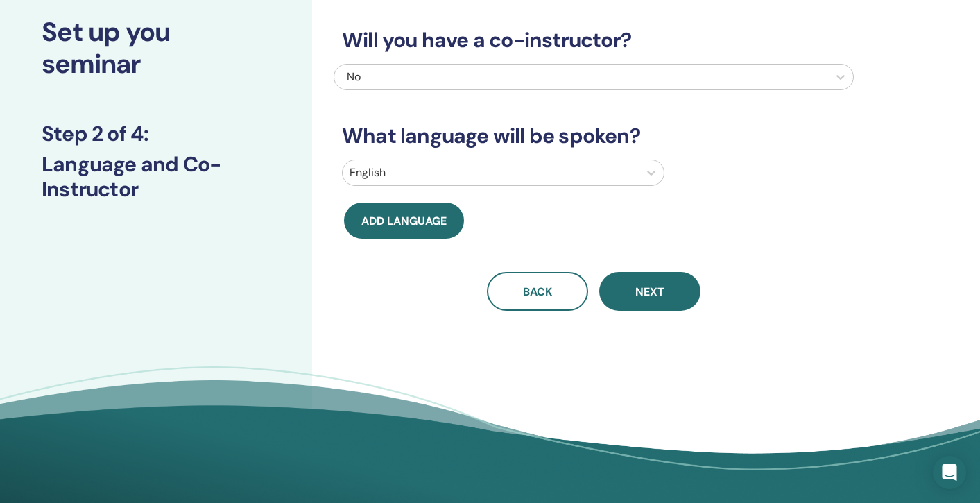  I want to click on span: Back, so click(537, 291).